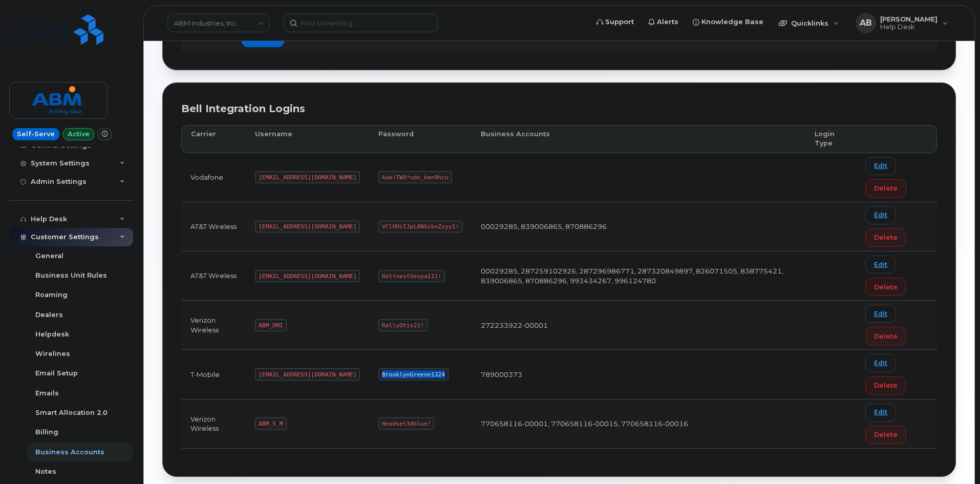  What do you see at coordinates (559, 108) in the screenshot?
I see `div: Bell Integration Logins` at bounding box center [559, 108].